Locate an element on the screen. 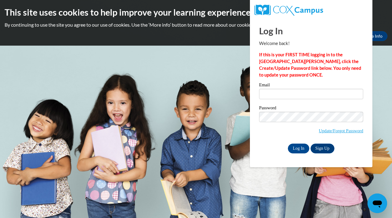  h2: This site uses cookies to help improve your learning experience. is located at coordinates (196, 12).